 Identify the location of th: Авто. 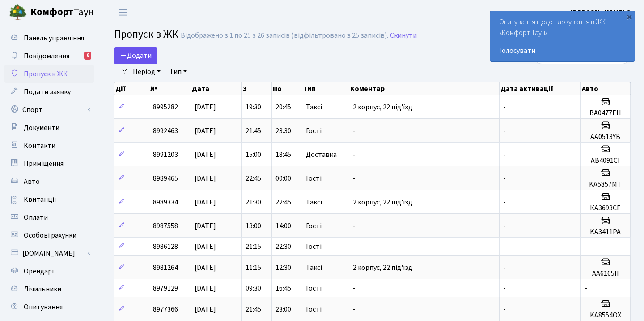
(606, 89).